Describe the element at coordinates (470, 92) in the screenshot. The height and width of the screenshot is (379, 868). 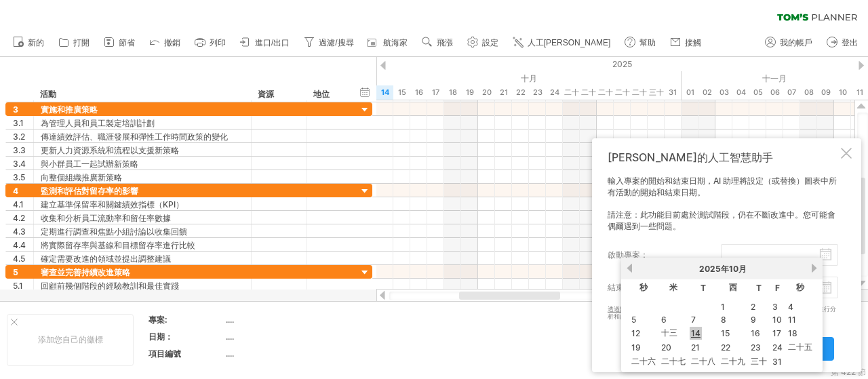
I see `font: 19` at that location.